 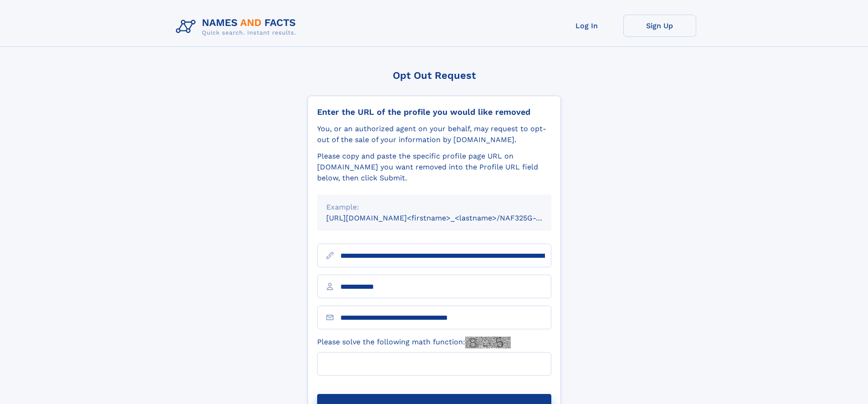 What do you see at coordinates (238, 27) in the screenshot?
I see `img: Logo Names and Facts` at bounding box center [238, 27].